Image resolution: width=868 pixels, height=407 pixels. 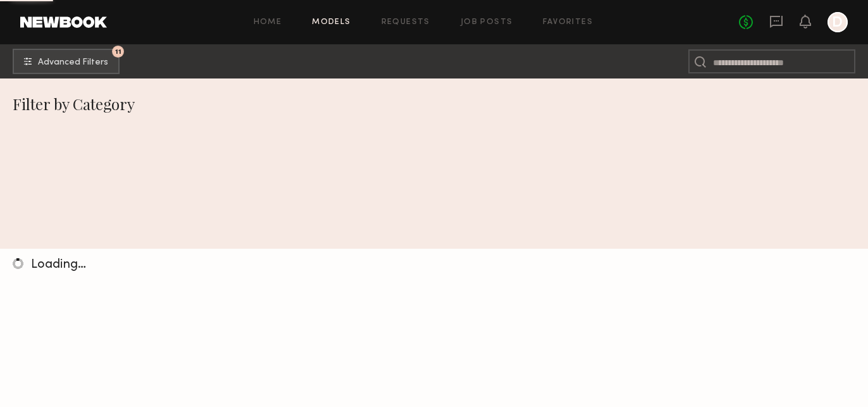 What do you see at coordinates (73, 63) in the screenshot?
I see `span: Advanced Filters` at bounding box center [73, 63].